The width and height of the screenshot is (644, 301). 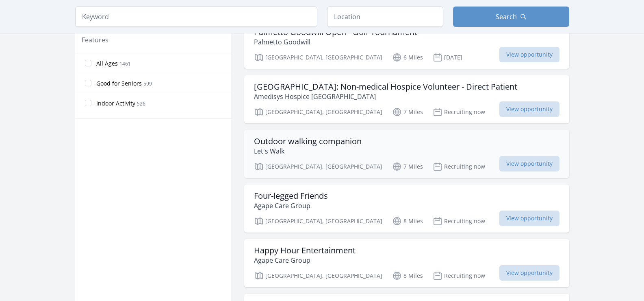 What do you see at coordinates (336, 42) in the screenshot?
I see `p: Palmetto Goodwill` at bounding box center [336, 42].